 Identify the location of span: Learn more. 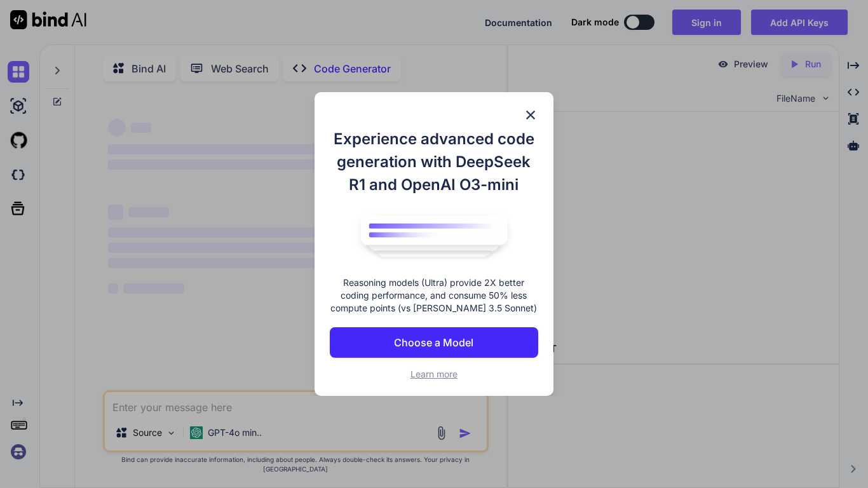
(434, 374).